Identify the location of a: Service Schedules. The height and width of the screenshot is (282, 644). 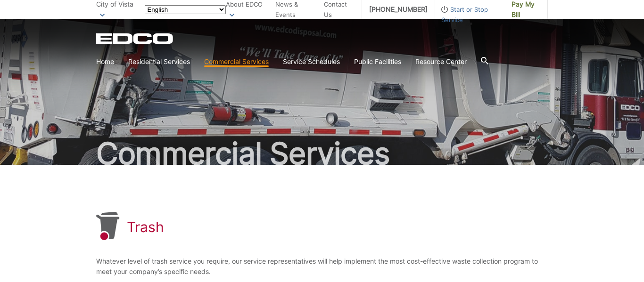
(311, 62).